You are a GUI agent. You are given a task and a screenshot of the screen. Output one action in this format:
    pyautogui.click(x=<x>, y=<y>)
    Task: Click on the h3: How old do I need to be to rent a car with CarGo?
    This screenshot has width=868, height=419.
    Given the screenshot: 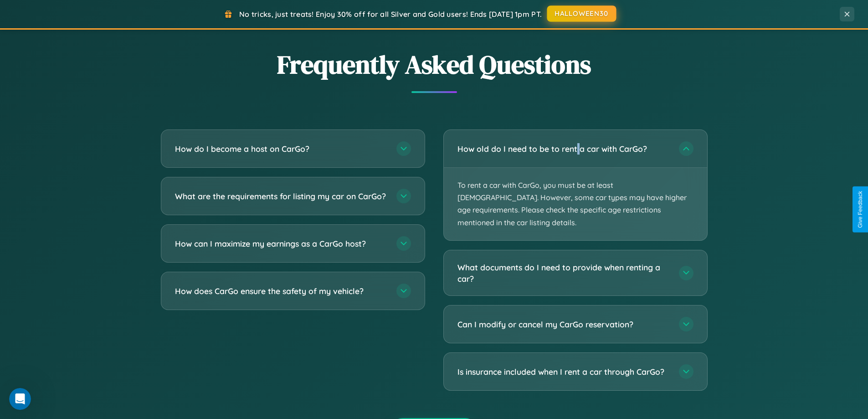 What is the action you would take?
    pyautogui.click(x=564, y=149)
    